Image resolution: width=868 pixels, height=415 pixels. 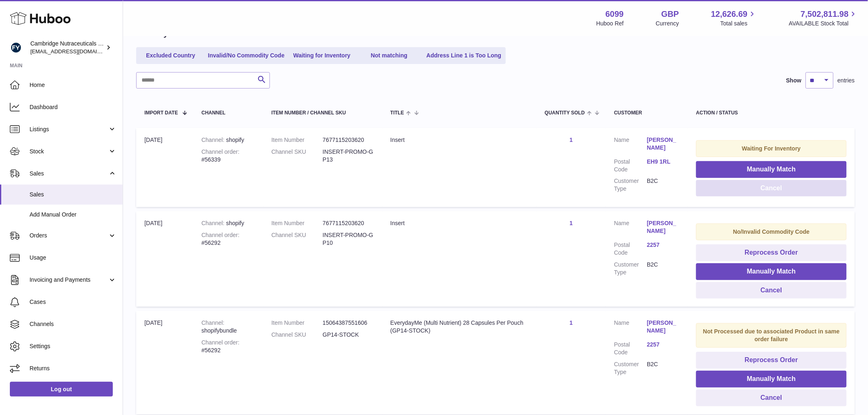 What do you see at coordinates (161, 113) in the screenshot?
I see `span: Import date` at bounding box center [161, 113].